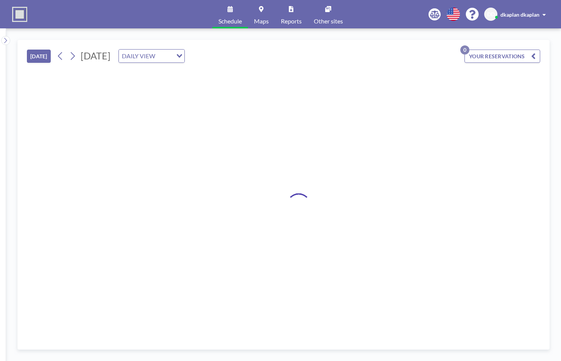  I want to click on input: Search for option, so click(165, 56).